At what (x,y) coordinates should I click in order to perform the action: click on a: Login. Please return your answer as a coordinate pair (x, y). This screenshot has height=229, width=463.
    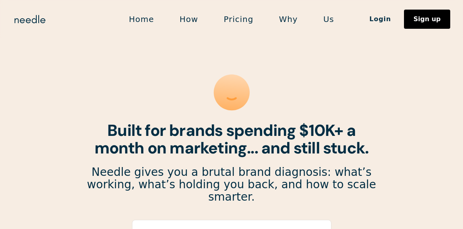
    Looking at the image, I should click on (380, 19).